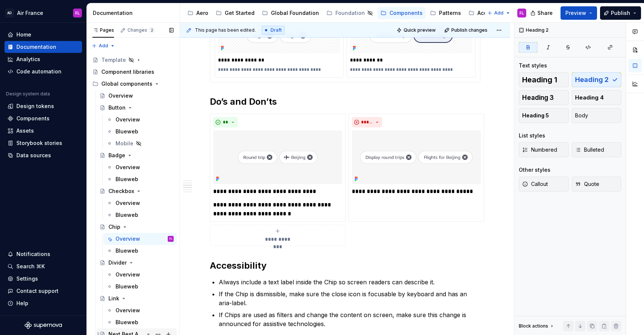 This screenshot has height=335, width=644. Describe the element at coordinates (43, 13) in the screenshot. I see `button: ADAir FranceFL` at that location.